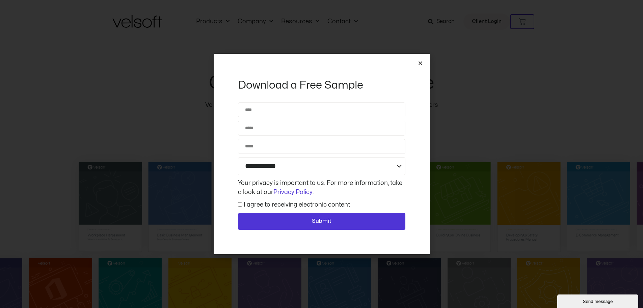 This screenshot has height=308, width=643. I want to click on div: Your privacy is important to us. For more information, take a look at our ., so click(322, 187).